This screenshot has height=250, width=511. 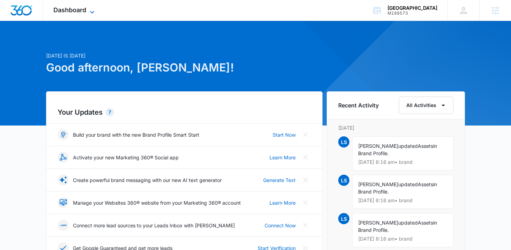 I want to click on a: Start Now, so click(x=284, y=135).